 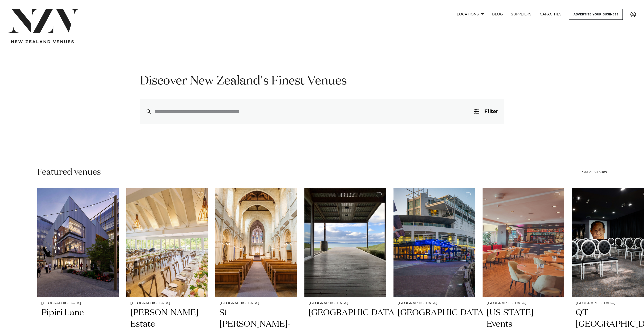 What do you see at coordinates (550, 14) in the screenshot?
I see `a: Capacities` at bounding box center [550, 14].